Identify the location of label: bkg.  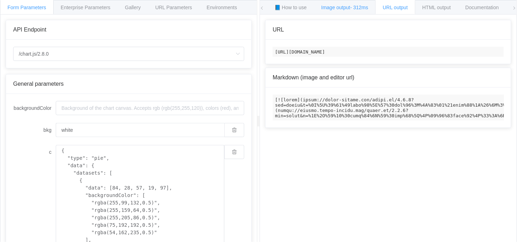
(34, 130).